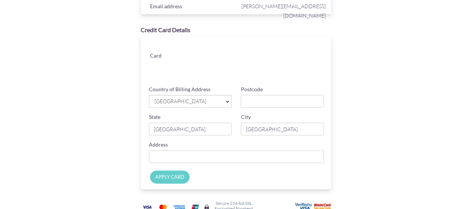  What do you see at coordinates (252, 89) in the screenshot?
I see `label: Postcode` at bounding box center [252, 89].